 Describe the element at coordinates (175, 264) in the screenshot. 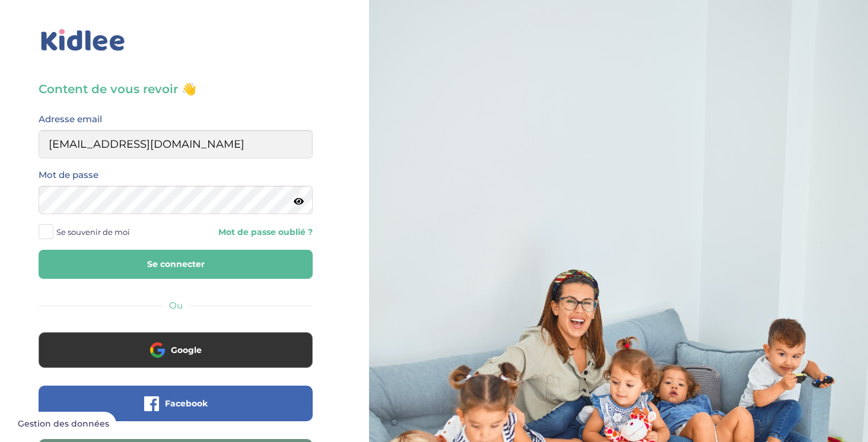

I see `button: Se connecter` at that location.